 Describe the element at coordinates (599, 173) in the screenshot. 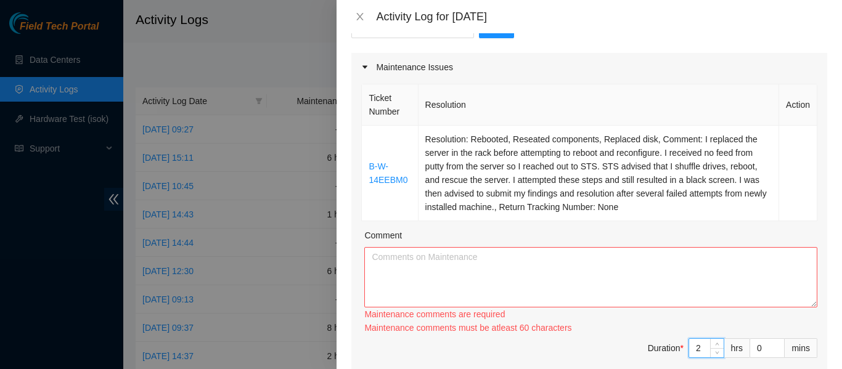

I see `td: Resolution: Rebooted, Reseated components, Replaced disk, Comment: I replaced the server in the r...` at that location.